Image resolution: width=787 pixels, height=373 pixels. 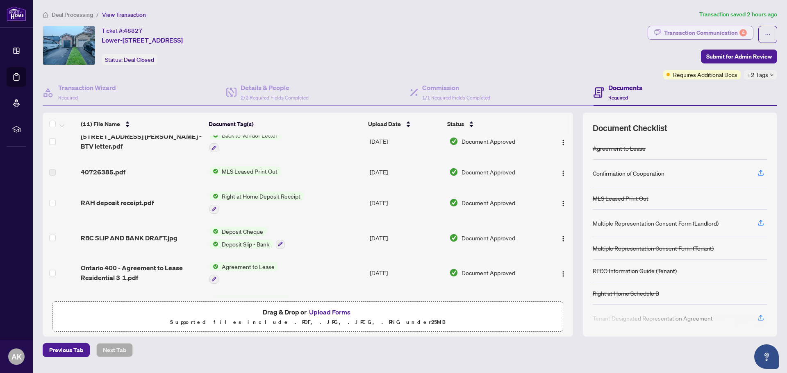 I want to click on button: Status IconAgreement to Lease, so click(x=243, y=273).